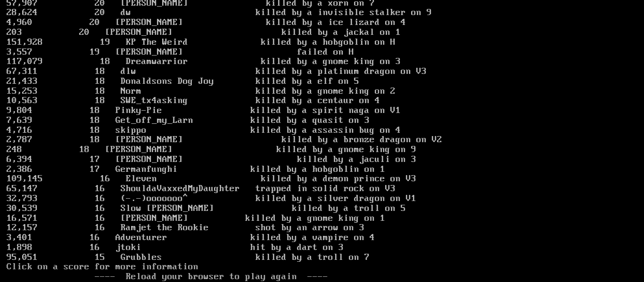 The image size is (644, 282). What do you see at coordinates (204, 111) in the screenshot?
I see `a: 9,804 18 Pinky-Pie killed by a spirit naga on V1` at bounding box center [204, 111].